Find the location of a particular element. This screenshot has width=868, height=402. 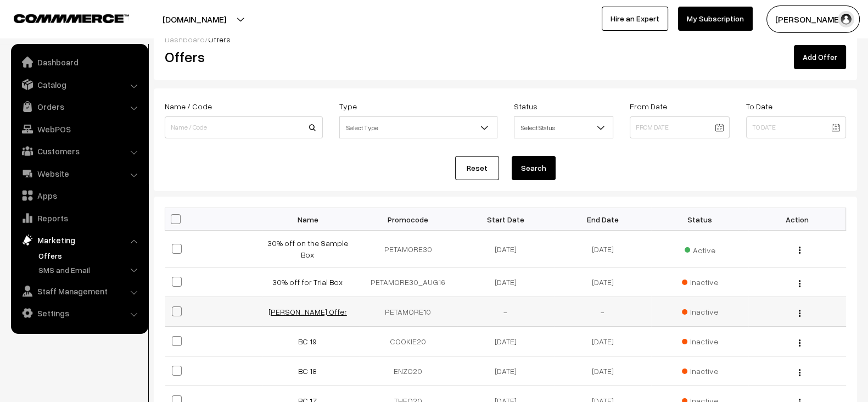

a: Offers is located at coordinates (90, 256).